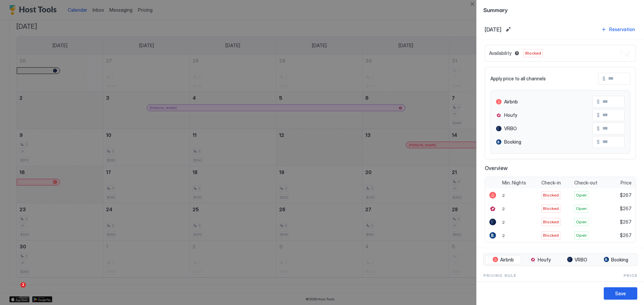 The height and width of the screenshot is (305, 644). I want to click on button: VRBO, so click(577, 260).